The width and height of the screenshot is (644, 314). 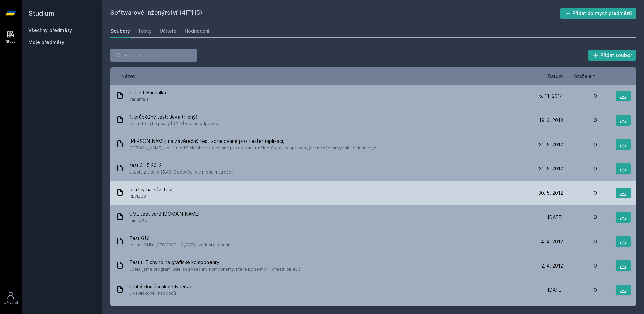 What do you see at coordinates (11, 298) in the screenshot?
I see `a: Uživatel` at bounding box center [11, 298].